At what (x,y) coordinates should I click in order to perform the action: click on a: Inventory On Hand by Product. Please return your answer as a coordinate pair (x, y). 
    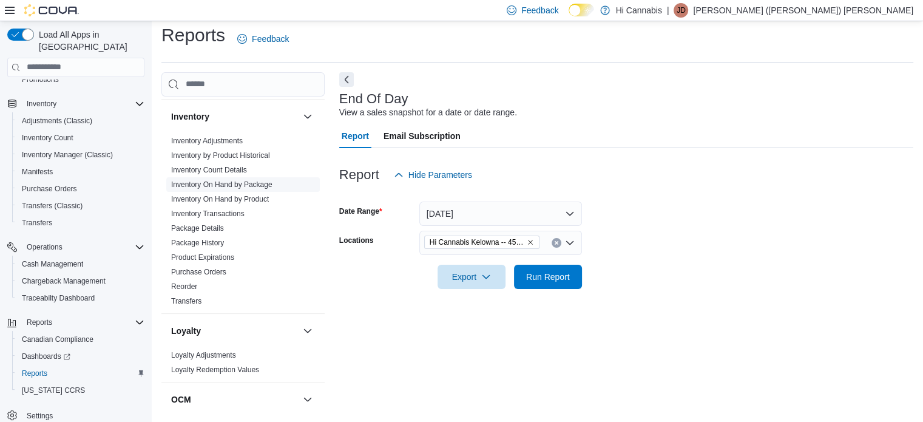
    Looking at the image, I should click on (220, 199).